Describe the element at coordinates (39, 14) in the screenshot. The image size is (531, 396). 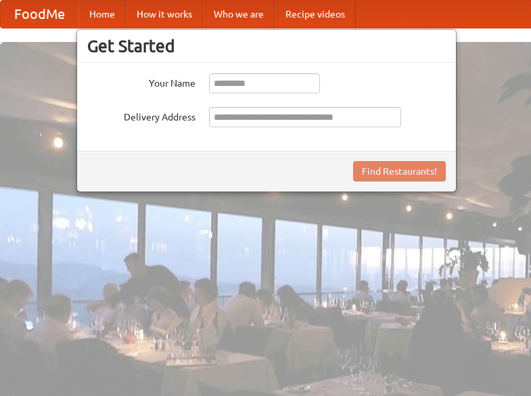
I see `a: FoodMe` at that location.